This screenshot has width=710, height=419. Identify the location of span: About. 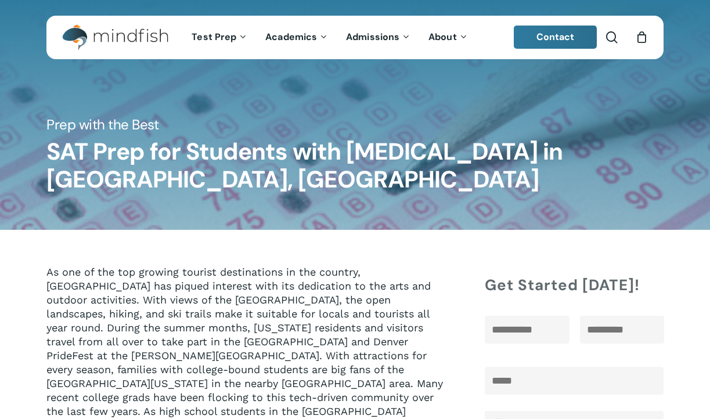
(443, 37).